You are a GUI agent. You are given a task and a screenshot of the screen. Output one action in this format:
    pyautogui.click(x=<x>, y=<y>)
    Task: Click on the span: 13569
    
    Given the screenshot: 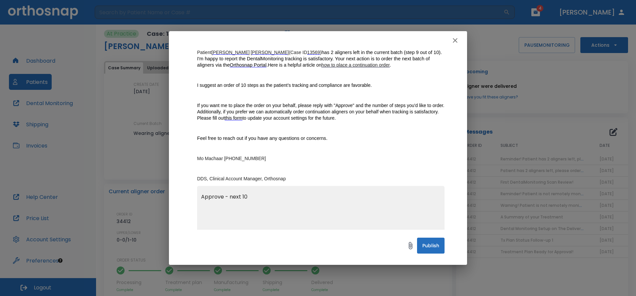 What is the action you would take?
    pyautogui.click(x=313, y=52)
    